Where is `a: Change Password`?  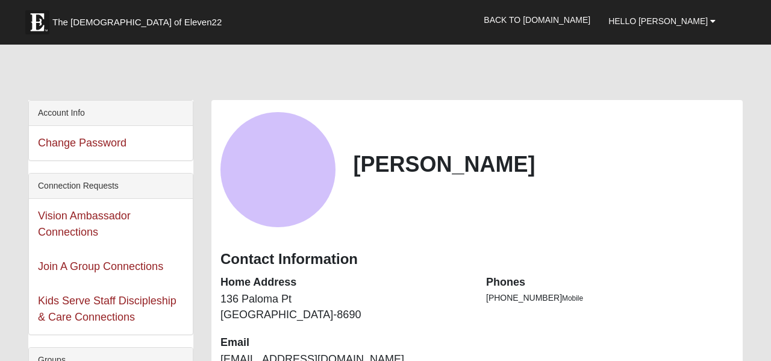
a: Change Password is located at coordinates (82, 143).